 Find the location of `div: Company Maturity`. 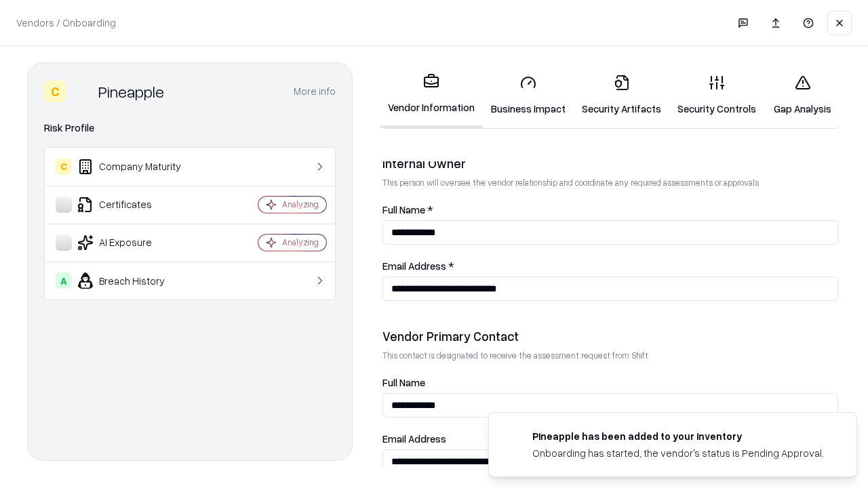

div: Company Maturity is located at coordinates (137, 167).